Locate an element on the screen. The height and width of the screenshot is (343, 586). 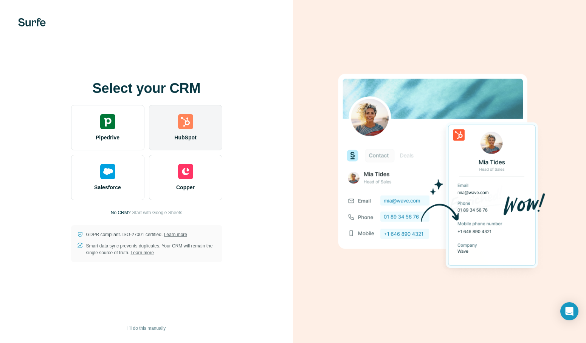
span: HubSpot is located at coordinates (185, 138).